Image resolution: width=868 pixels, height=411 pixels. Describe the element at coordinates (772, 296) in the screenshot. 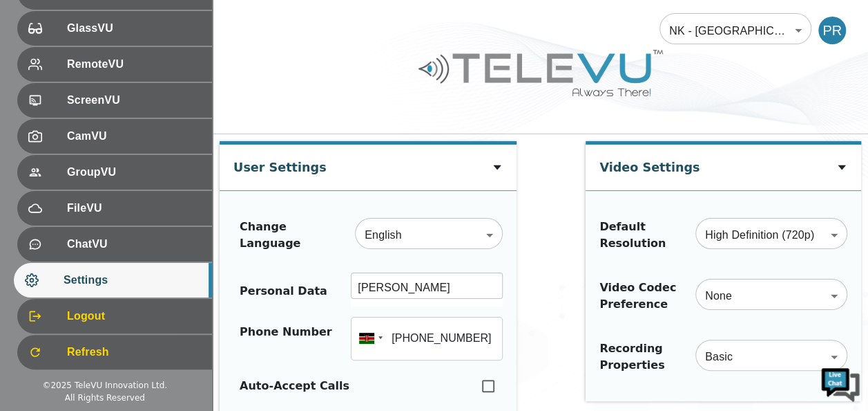

I see `div: None` at that location.